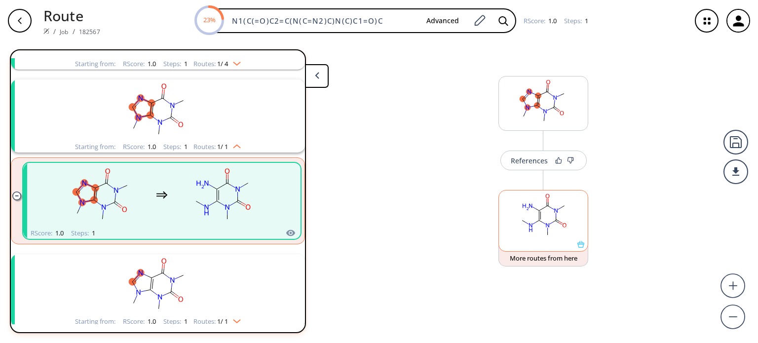  I want to click on div: References, so click(529, 160).